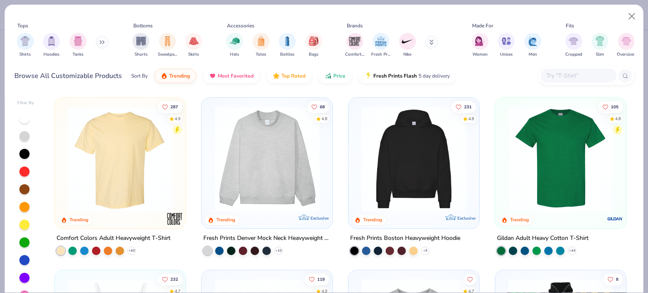 The image size is (648, 293). I want to click on img: Tanks Image, so click(78, 41).